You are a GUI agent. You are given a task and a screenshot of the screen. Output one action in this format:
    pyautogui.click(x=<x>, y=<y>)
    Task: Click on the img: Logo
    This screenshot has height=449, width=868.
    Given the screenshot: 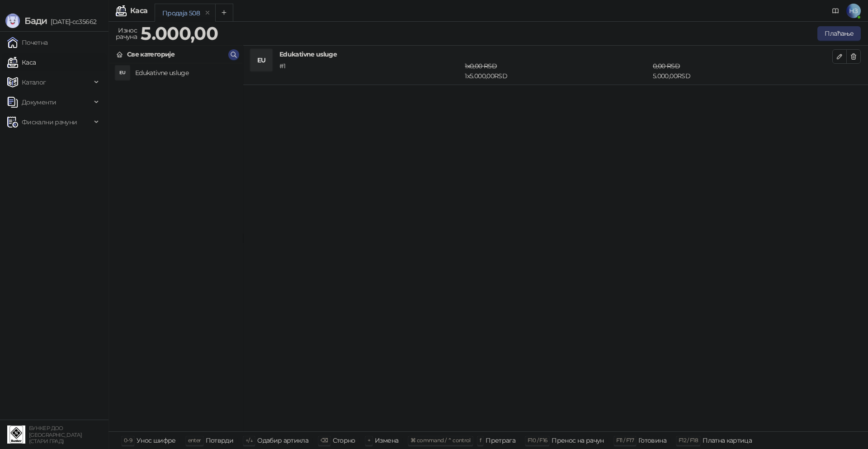 What is the action you would take?
    pyautogui.click(x=13, y=21)
    